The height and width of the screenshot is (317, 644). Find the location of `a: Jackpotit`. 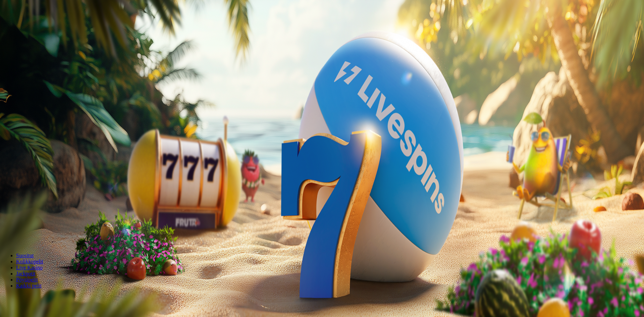

a: Jackpotit is located at coordinates (26, 273).